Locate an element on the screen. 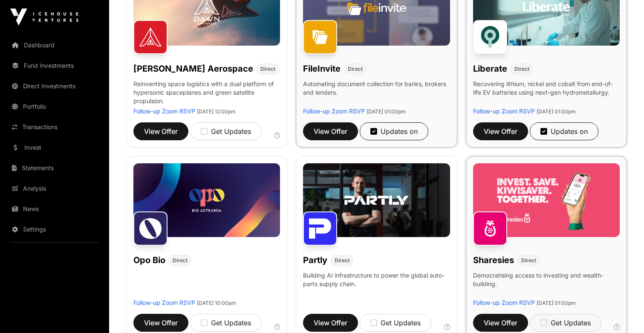  h1: Liberate is located at coordinates (490, 69).